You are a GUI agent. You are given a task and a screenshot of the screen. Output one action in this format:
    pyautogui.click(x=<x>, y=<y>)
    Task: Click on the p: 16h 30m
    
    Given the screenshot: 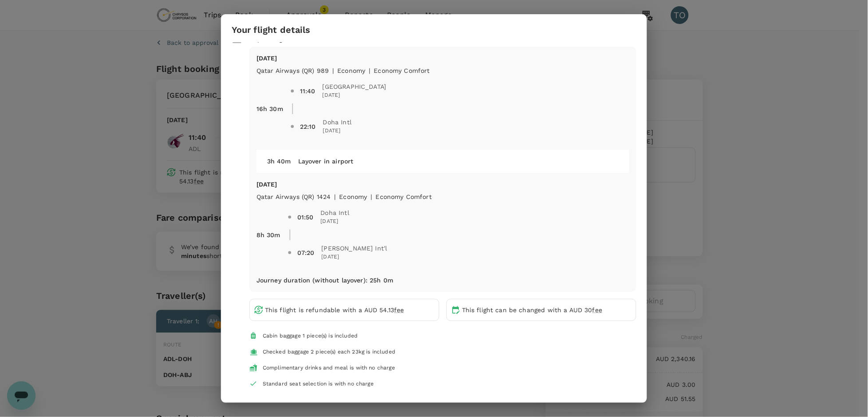 What is the action you would take?
    pyautogui.click(x=270, y=108)
    